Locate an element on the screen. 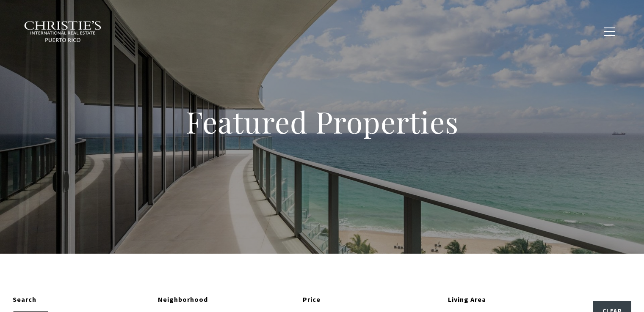  h1: Featured Properties is located at coordinates (322, 122).